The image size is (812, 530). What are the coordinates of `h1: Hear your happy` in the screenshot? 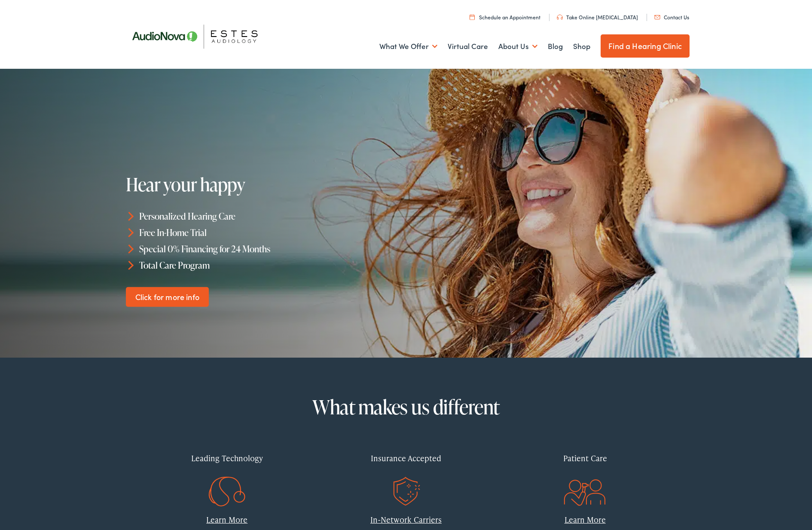 It's located at (256, 185).